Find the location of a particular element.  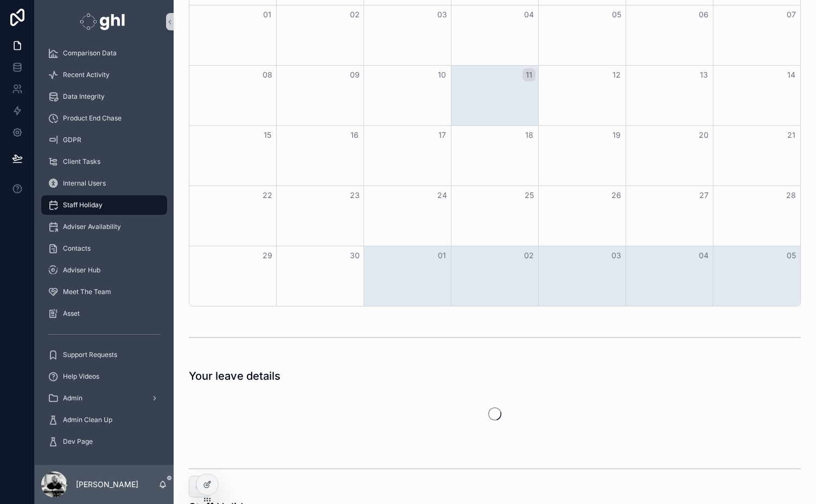

span: Help Videos is located at coordinates (80, 376).